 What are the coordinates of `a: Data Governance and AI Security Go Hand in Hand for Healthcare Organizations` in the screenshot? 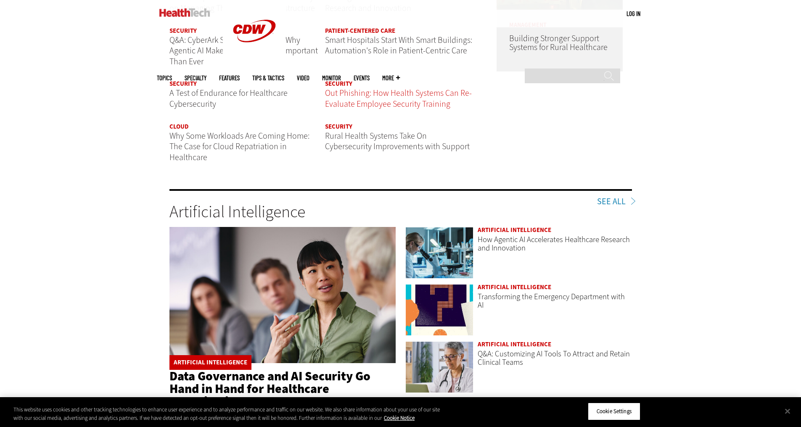 It's located at (270, 389).